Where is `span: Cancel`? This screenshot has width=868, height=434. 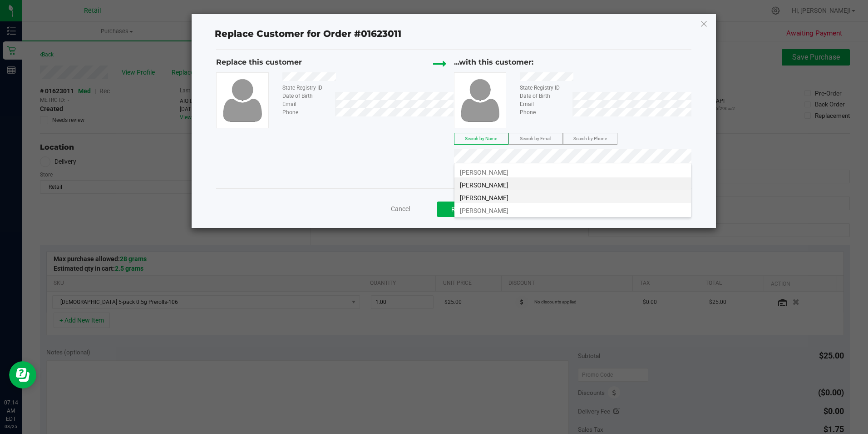 span: Cancel is located at coordinates (401, 209).